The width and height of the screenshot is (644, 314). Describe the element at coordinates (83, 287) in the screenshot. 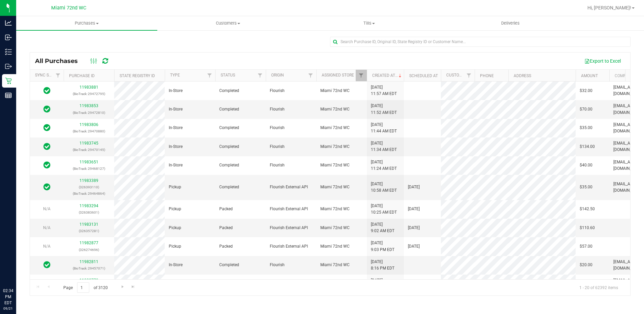

I see `input: 1` at that location.